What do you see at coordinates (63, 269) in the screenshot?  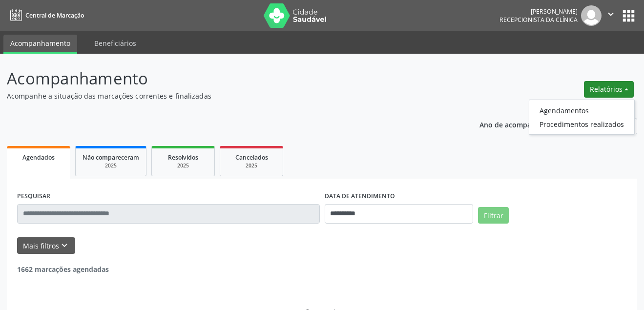 I see `strong: 1662 marcações agendadas` at bounding box center [63, 269].